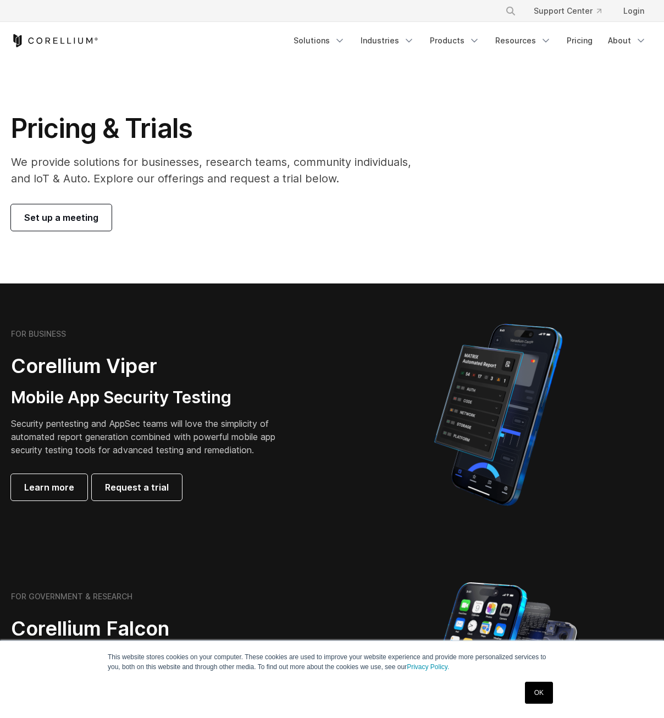 The width and height of the screenshot is (664, 718). Describe the element at coordinates (332, 662) in the screenshot. I see `p: This website stores cookies on your computer. These cookies are used to improve your website expe...` at that location.